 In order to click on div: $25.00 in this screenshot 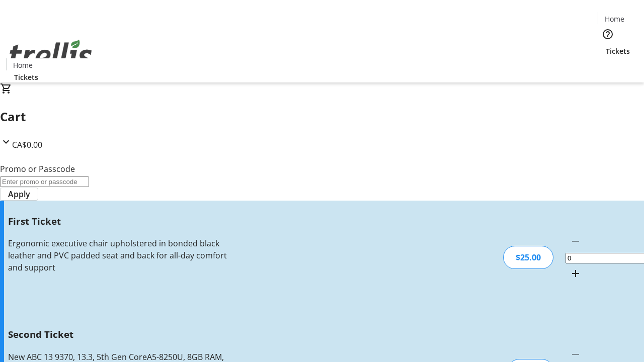, I will do `click(528, 258)`.